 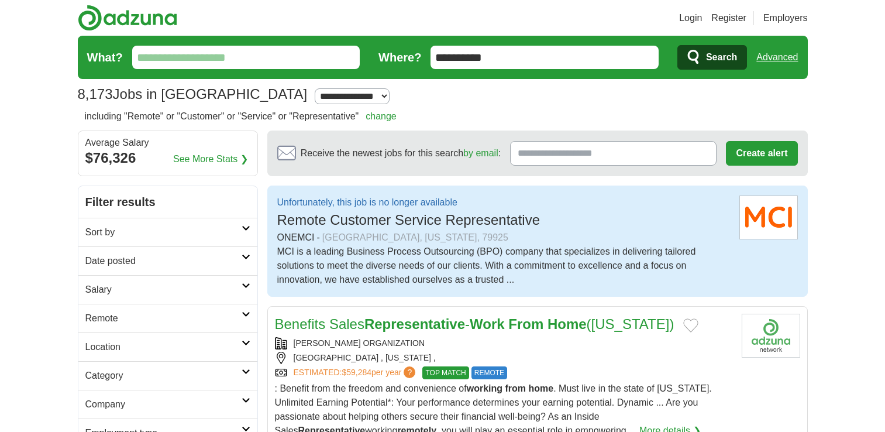 What do you see at coordinates (95, 94) in the screenshot?
I see `span: 8,173` at bounding box center [95, 94].